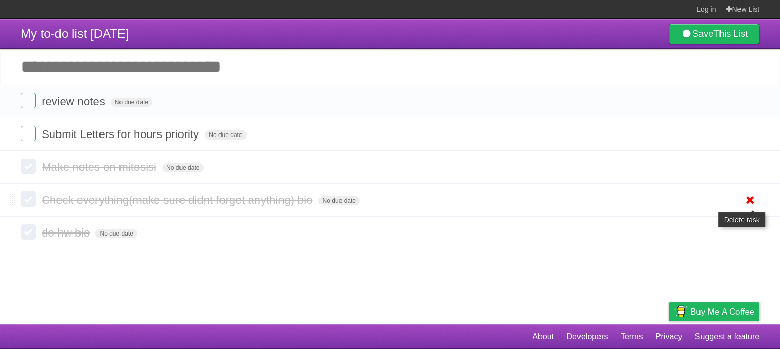 This screenshot has height=349, width=780. Describe the element at coordinates (543, 337) in the screenshot. I see `a: About` at that location.